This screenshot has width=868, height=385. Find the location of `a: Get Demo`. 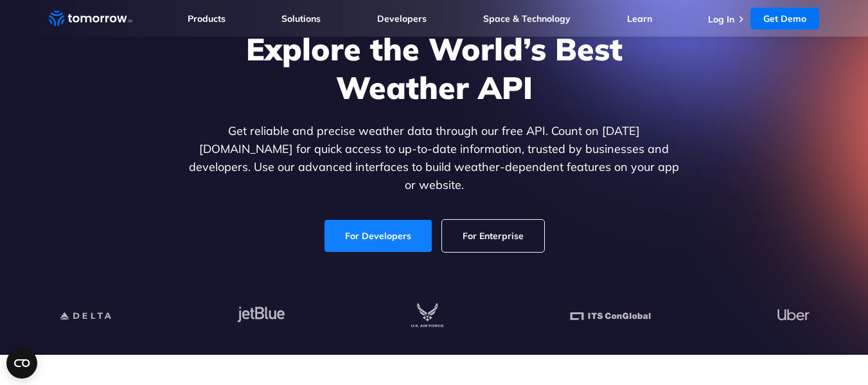

a: Get Demo is located at coordinates (784, 19).